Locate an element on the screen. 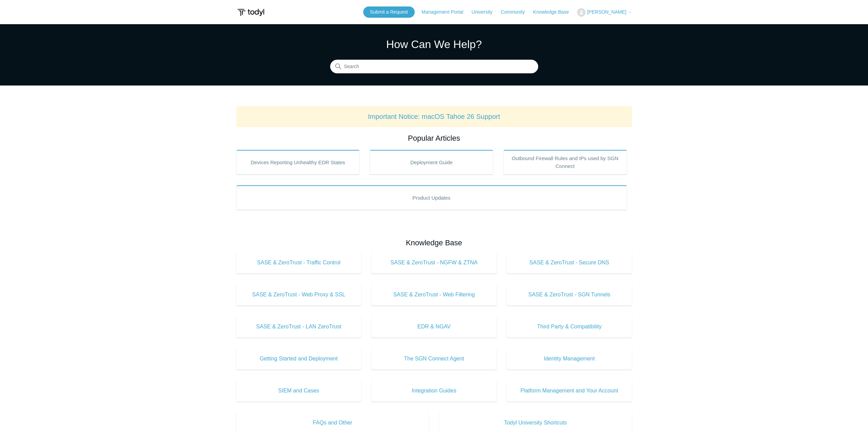 The width and height of the screenshot is (868, 433). a: EDR & NGAV is located at coordinates (434, 327).